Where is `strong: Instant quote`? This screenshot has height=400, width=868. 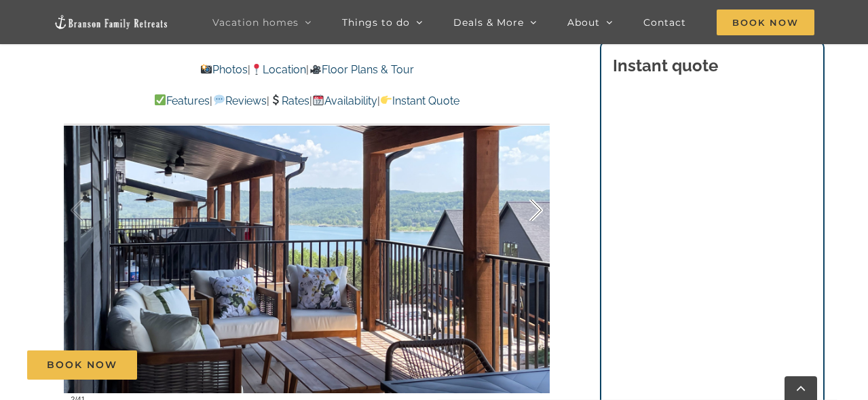
strong: Instant quote is located at coordinates (665, 65).